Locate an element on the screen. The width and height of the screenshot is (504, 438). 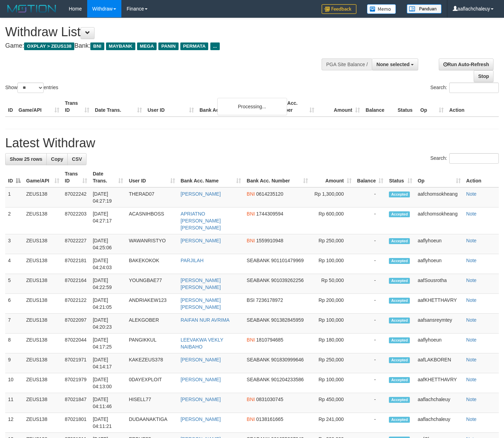
td: 4 is located at coordinates (15, 264).